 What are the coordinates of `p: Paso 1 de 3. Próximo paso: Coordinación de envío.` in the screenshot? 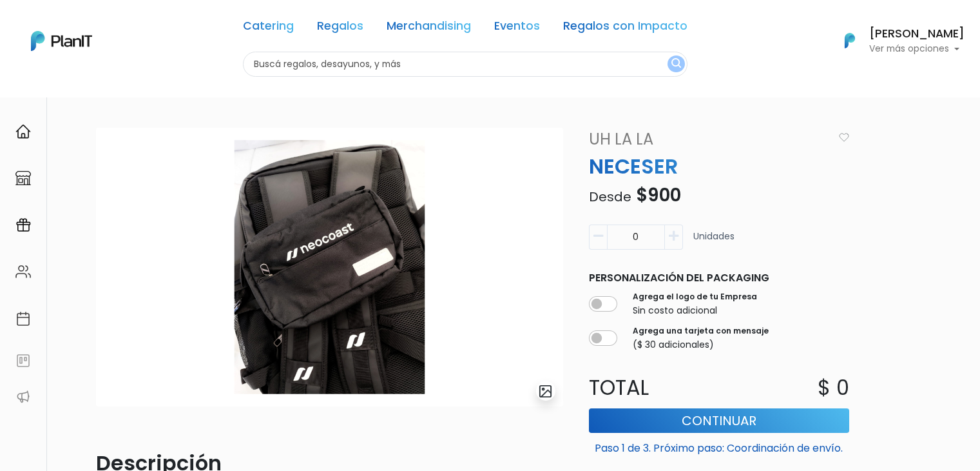 It's located at (719, 446).